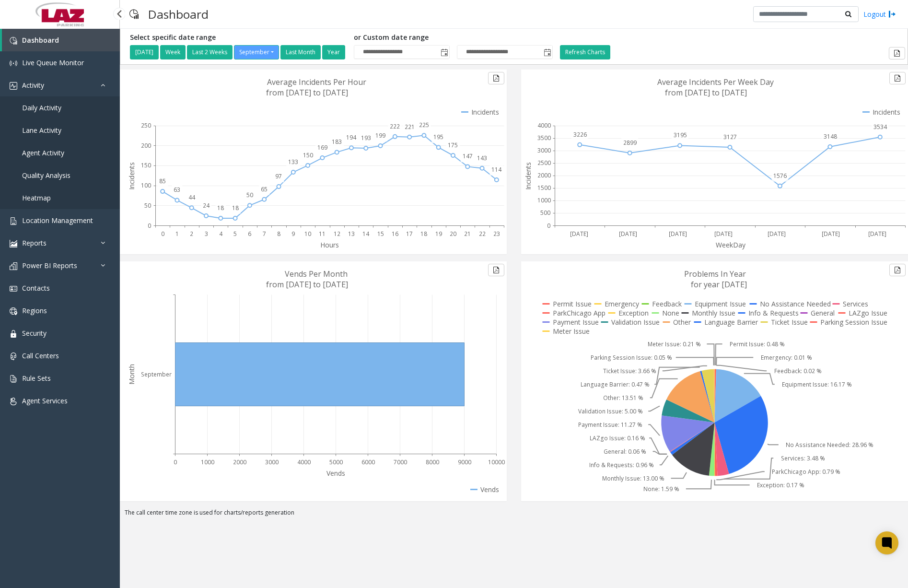 The height and width of the screenshot is (588, 908). What do you see at coordinates (293, 233) in the screenshot?
I see `text: 9` at bounding box center [293, 233].